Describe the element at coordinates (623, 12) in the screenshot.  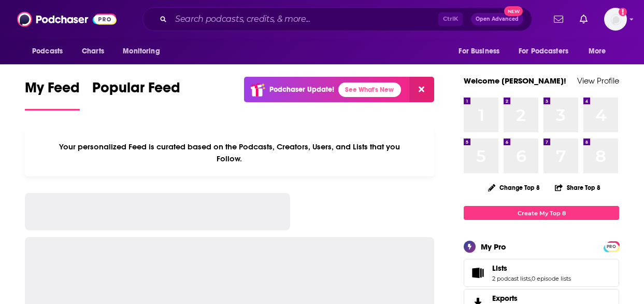
I see `svg: Add a profile image` at that location.